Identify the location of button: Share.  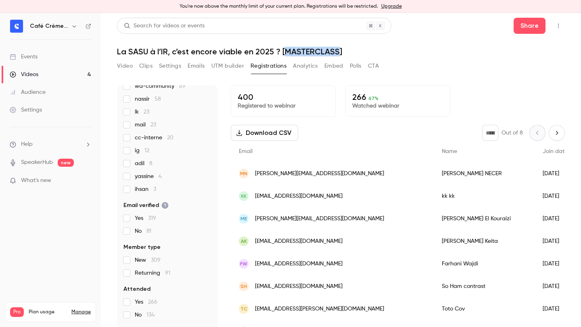
(529, 26).